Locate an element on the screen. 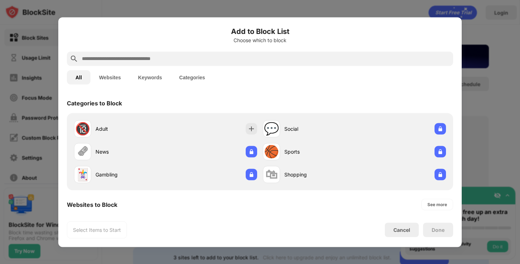 The height and width of the screenshot is (264, 520). button: Websites is located at coordinates (110, 77).